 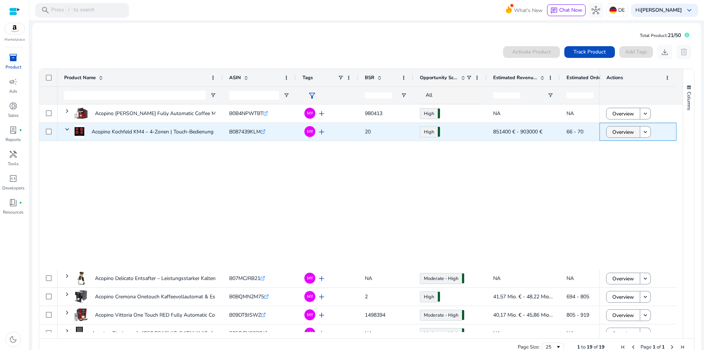 I want to click on p: Sales, so click(x=13, y=115).